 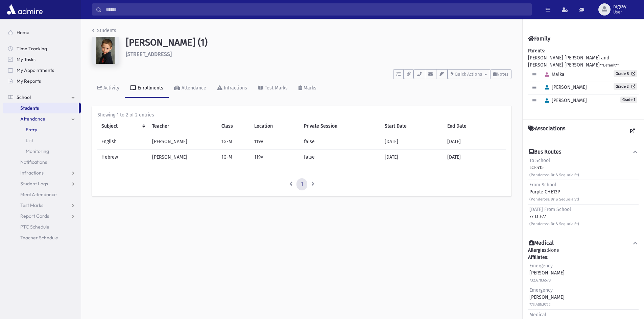 I want to click on small: 773.405.9722, so click(x=540, y=305).